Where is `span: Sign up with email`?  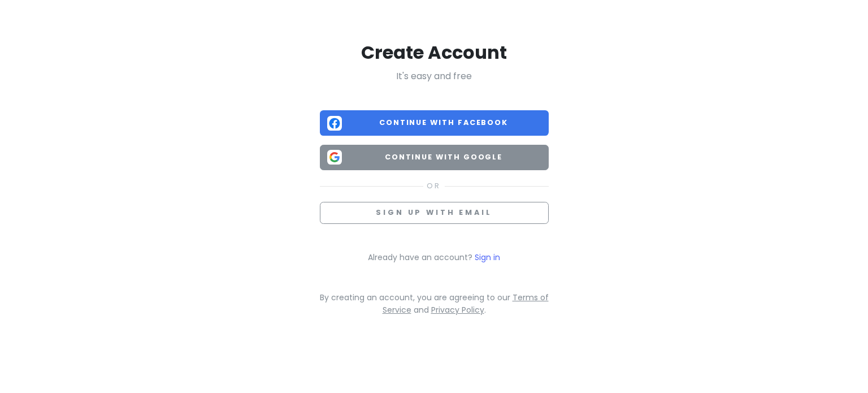
span: Sign up with email is located at coordinates (433, 212).